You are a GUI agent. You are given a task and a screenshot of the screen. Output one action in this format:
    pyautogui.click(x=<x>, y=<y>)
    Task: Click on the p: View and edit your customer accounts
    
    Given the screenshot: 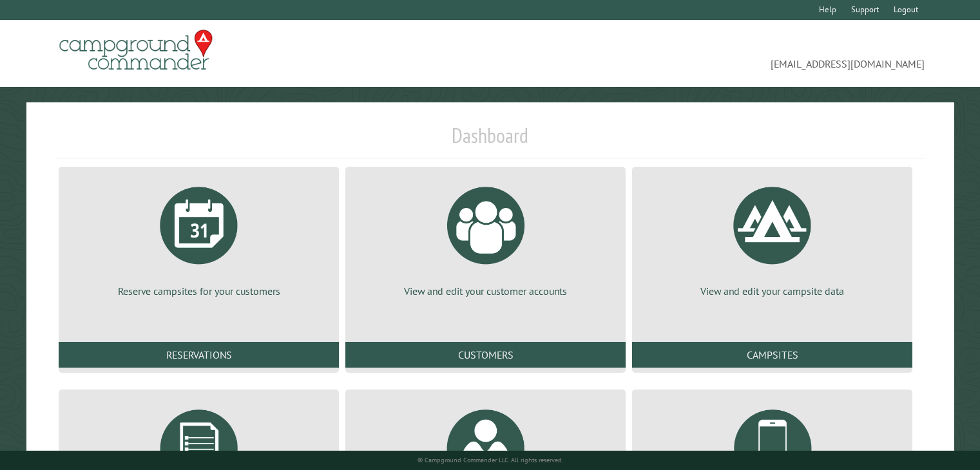 What is the action you would take?
    pyautogui.click(x=485, y=291)
    